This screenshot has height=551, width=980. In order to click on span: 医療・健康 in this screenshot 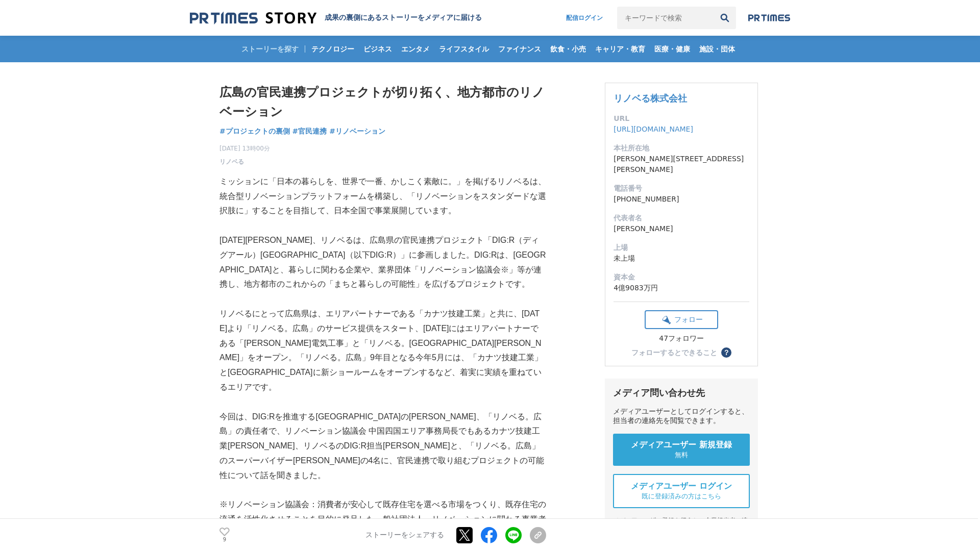, I will do `click(672, 49)`.